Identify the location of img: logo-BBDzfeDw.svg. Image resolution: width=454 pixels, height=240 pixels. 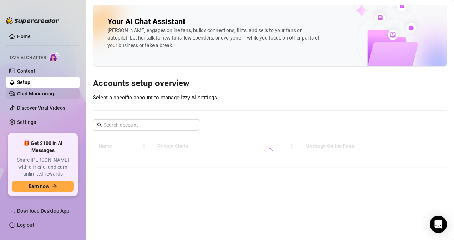
(32, 21).